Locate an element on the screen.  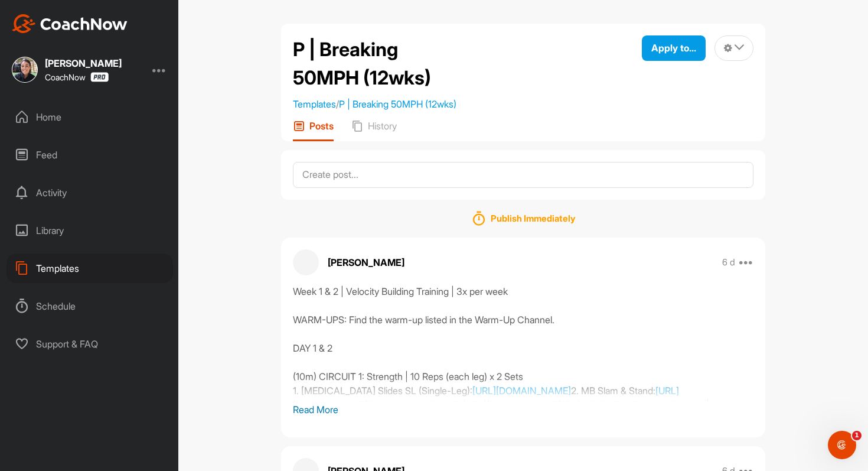
div: Support & FAQ is located at coordinates (90, 344).